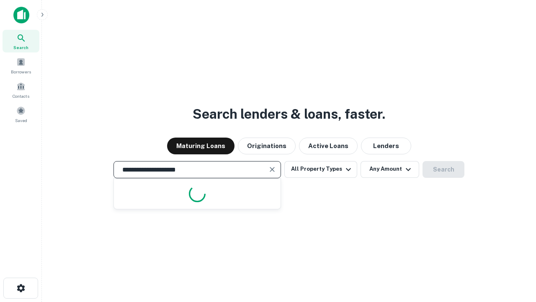 The width and height of the screenshot is (536, 302). Describe the element at coordinates (21, 41) in the screenshot. I see `div: Search` at that location.